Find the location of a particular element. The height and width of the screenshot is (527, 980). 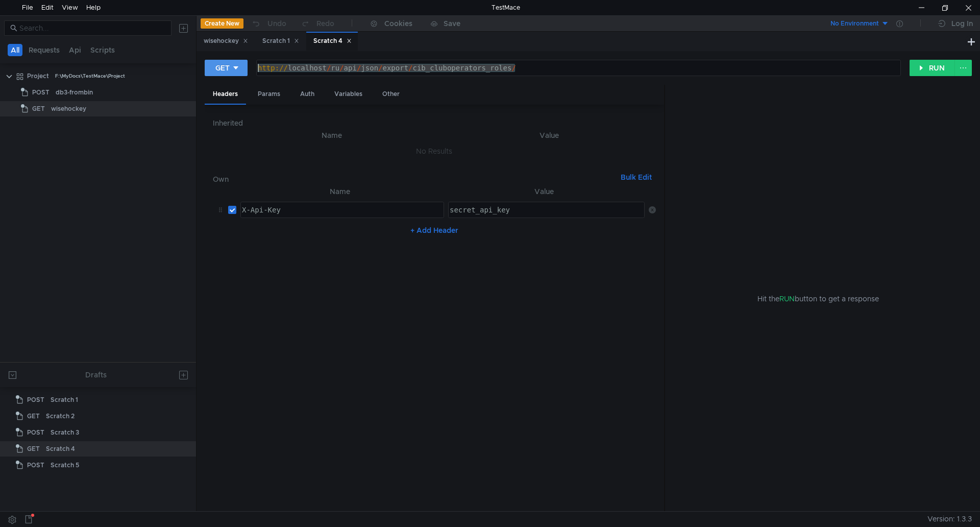

div: Other is located at coordinates (391, 94).